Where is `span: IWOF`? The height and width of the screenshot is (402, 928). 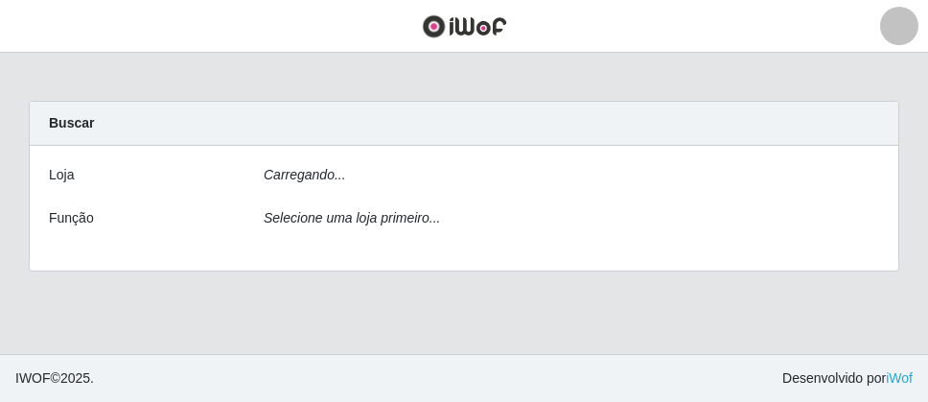 span: IWOF is located at coordinates (33, 378).